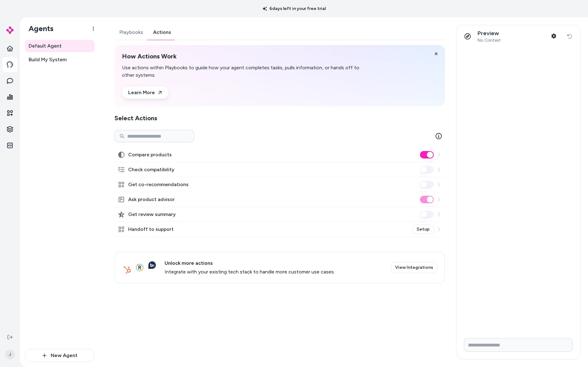 Image resolution: width=588 pixels, height=367 pixels. Describe the element at coordinates (250, 263) in the screenshot. I see `span: Unlock more actions` at that location.